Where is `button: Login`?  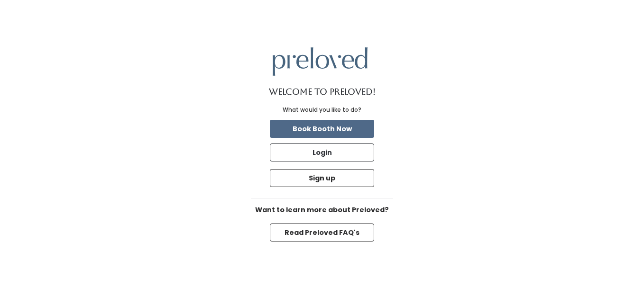 button: Login is located at coordinates (322, 152).